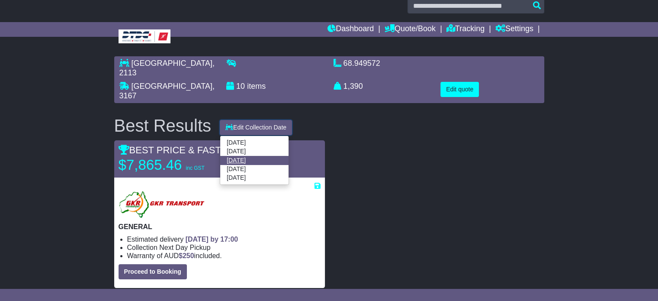 The width and height of the screenshot is (658, 301). I want to click on span: 250, so click(188, 255).